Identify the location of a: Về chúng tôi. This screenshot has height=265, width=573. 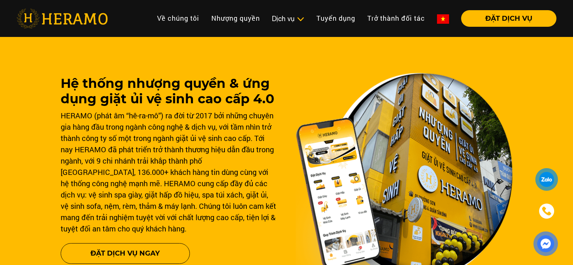
(178, 18).